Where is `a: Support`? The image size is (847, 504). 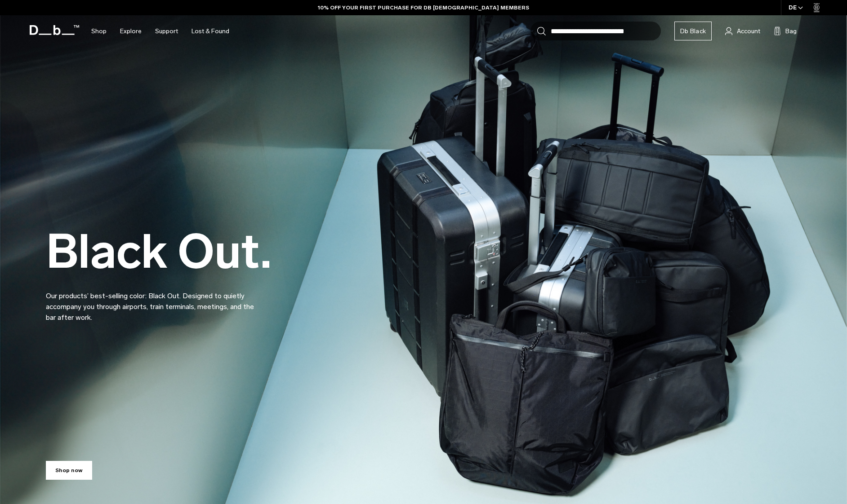 a: Support is located at coordinates (166, 31).